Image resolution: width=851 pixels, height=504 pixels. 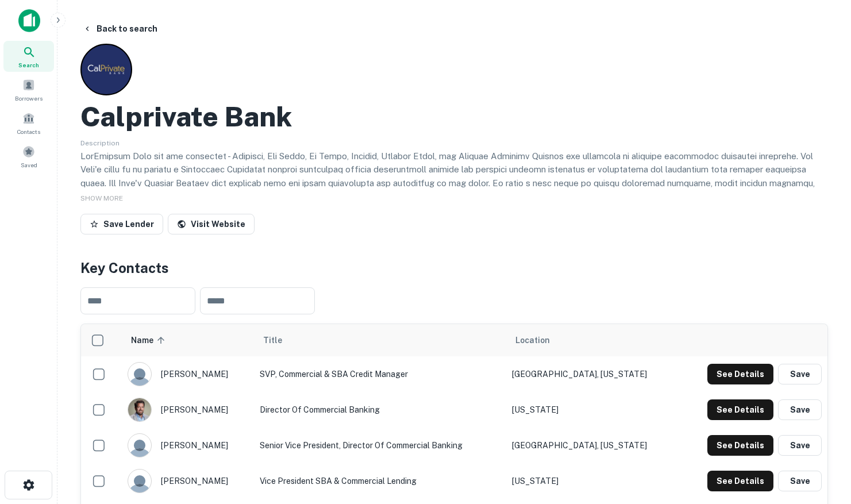 I want to click on td: SVP, Commercial & SBA Credit Manager, so click(x=380, y=374).